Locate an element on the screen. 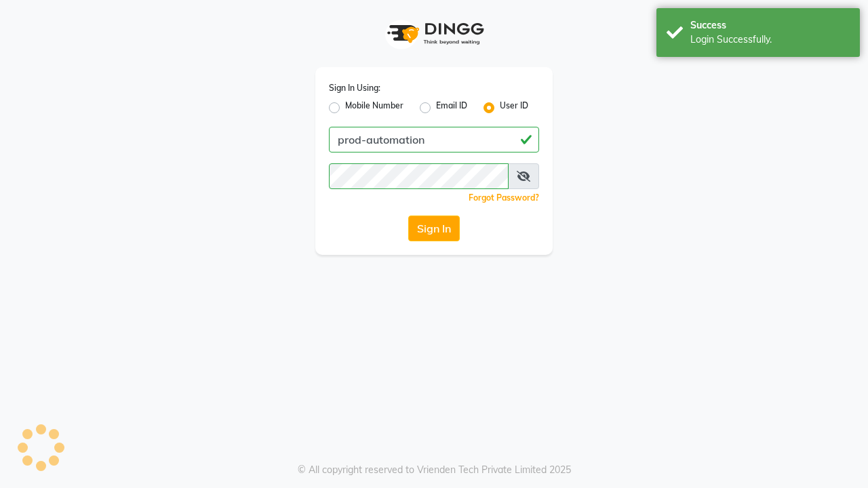 This screenshot has width=868, height=488. label: User ID is located at coordinates (514, 108).